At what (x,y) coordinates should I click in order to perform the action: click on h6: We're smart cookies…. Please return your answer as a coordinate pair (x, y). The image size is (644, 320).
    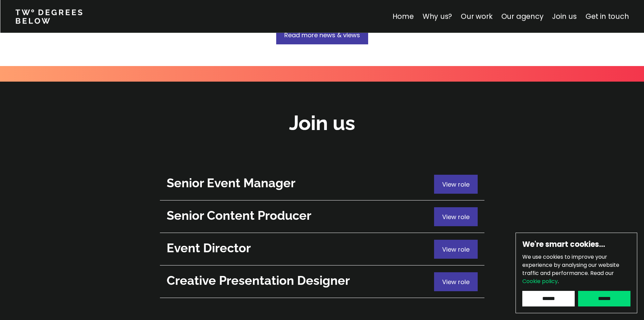
    Looking at the image, I should click on (577, 245).